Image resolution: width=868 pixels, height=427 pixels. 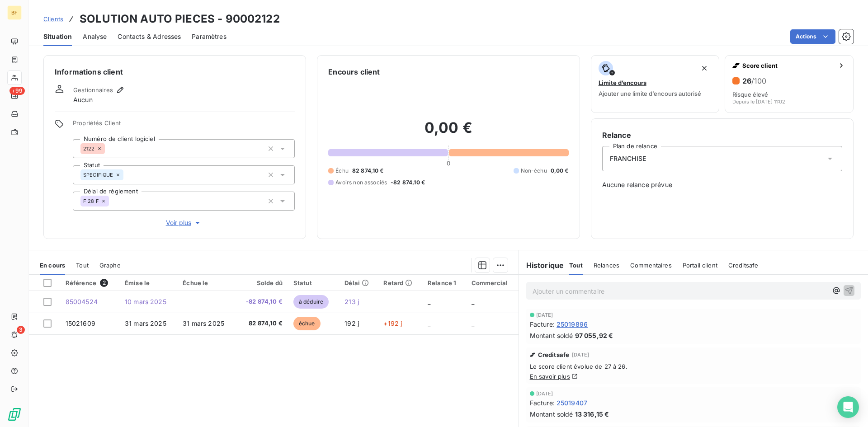 What do you see at coordinates (57, 37) in the screenshot?
I see `span: Situation` at bounding box center [57, 37].